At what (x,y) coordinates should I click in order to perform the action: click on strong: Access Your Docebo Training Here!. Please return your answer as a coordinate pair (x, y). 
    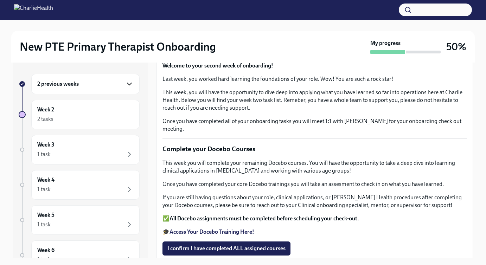
    Looking at the image, I should click on (212, 232).